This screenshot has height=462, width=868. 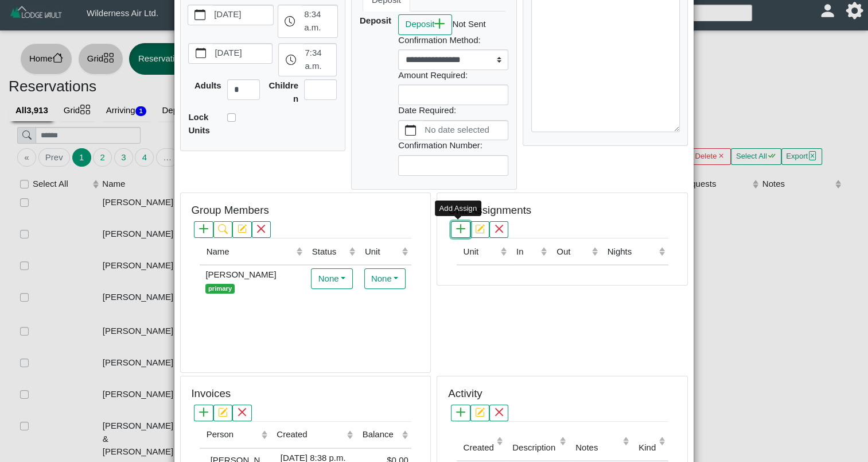 I want to click on div: Nights, so click(x=632, y=251).